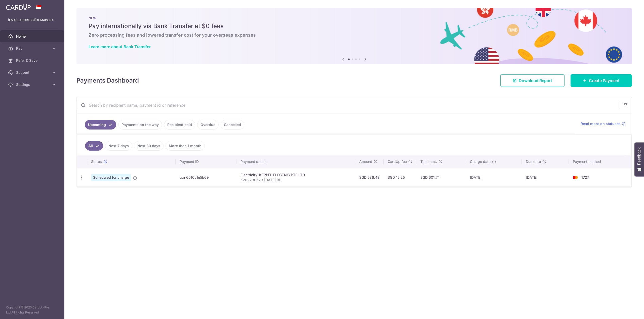  I want to click on a: Cancelled, so click(232, 125).